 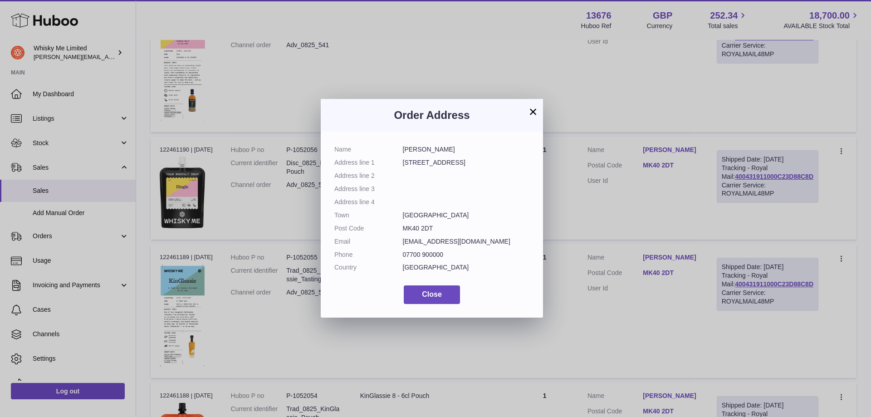 What do you see at coordinates (368, 149) in the screenshot?
I see `dt: Name` at bounding box center [368, 149].